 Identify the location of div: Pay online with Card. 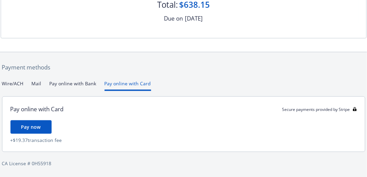
(37, 109).